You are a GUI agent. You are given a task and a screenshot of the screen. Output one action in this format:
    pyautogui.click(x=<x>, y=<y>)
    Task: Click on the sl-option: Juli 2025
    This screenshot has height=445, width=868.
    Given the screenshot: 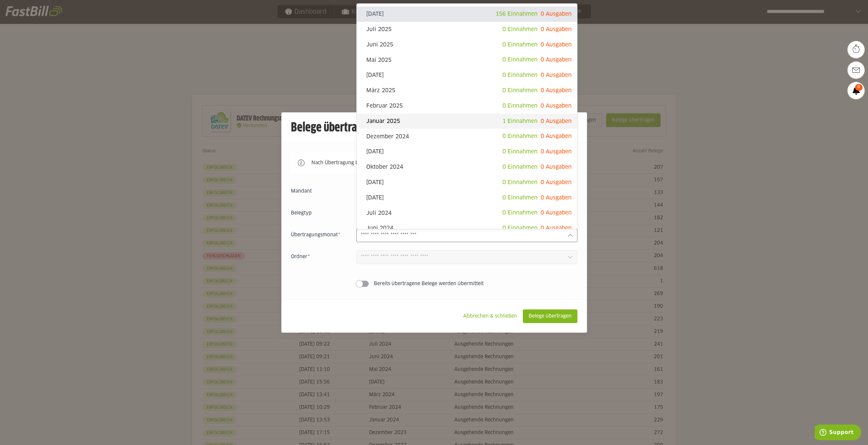 What is the action you would take?
    pyautogui.click(x=467, y=29)
    